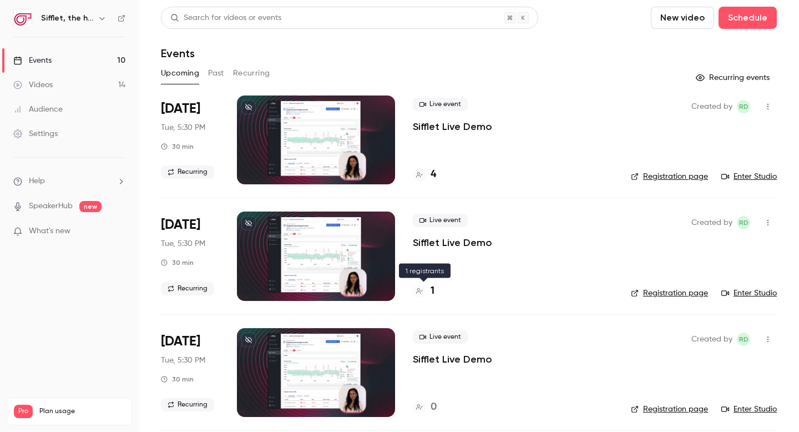 Image resolution: width=799 pixels, height=432 pixels. What do you see at coordinates (32, 60) in the screenshot?
I see `div: Events` at bounding box center [32, 60].